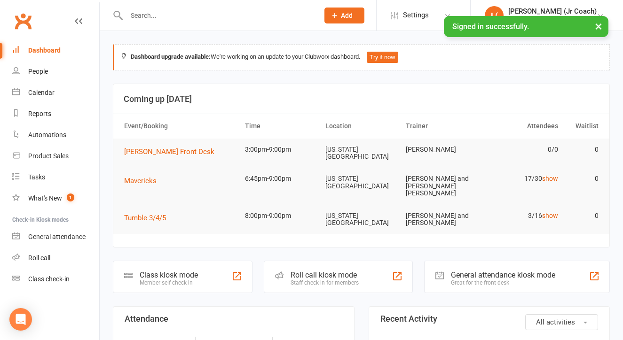 The width and height of the screenshot is (623, 340). I want to click on div: Tasks, so click(37, 177).